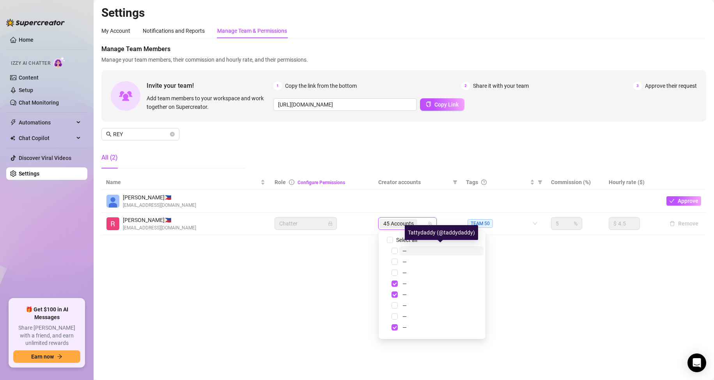 The height and width of the screenshot is (380, 714). I want to click on span: 2, so click(465, 86).